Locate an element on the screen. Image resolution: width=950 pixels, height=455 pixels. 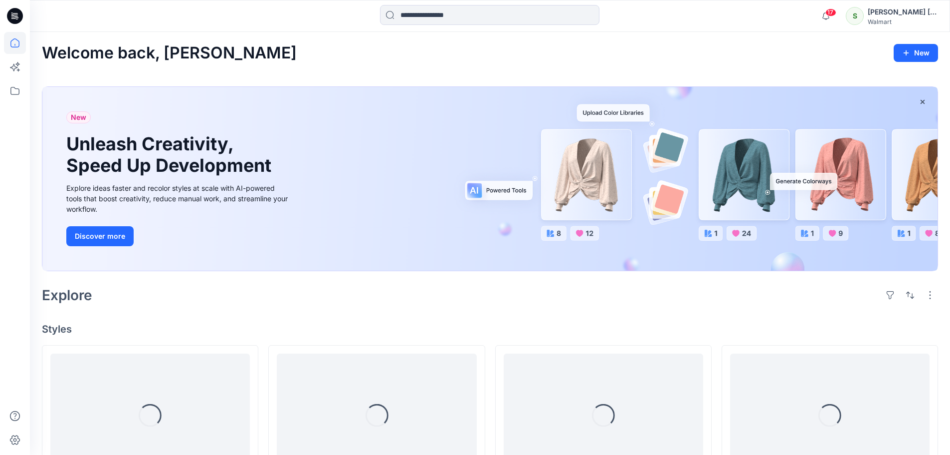
span: 17 is located at coordinates (831, 12).